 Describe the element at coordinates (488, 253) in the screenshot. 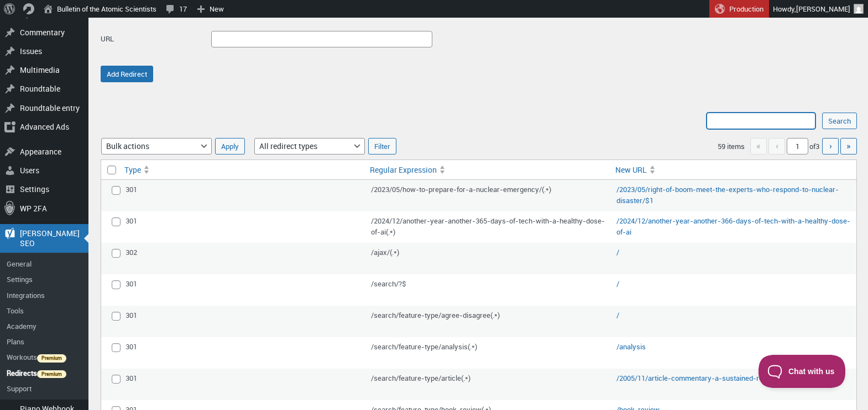

I see `div: /ajax/(.*)` at that location.